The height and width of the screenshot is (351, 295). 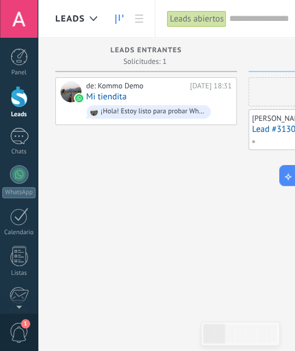 What do you see at coordinates (153, 112) in the screenshot?
I see `div: ¡Hola! Estoy listo para probar WhatsApp en Kommo. Mi código de verificación es Ps3nJi` at bounding box center [153, 112].